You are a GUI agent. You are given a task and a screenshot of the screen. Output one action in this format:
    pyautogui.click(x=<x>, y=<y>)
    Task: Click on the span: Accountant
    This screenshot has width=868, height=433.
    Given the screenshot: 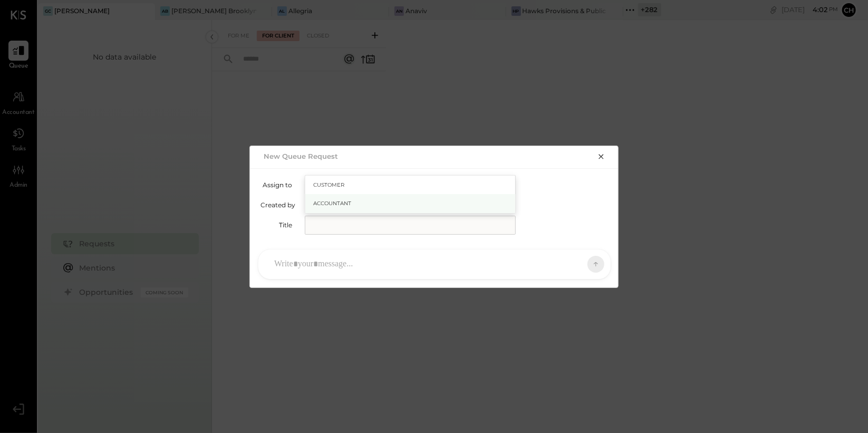 What is the action you would take?
    pyautogui.click(x=333, y=203)
    